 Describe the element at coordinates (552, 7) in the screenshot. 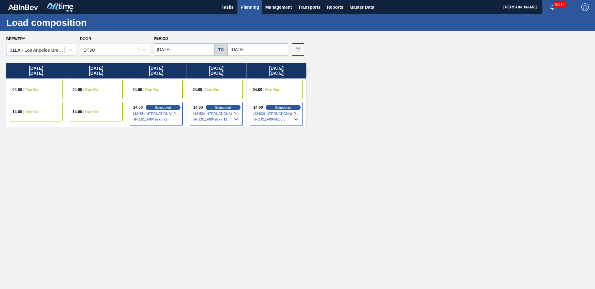

I see `button: Notifications` at that location.